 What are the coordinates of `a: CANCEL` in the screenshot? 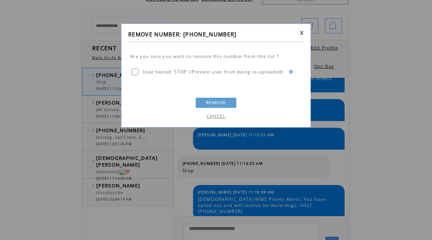 It's located at (216, 117).